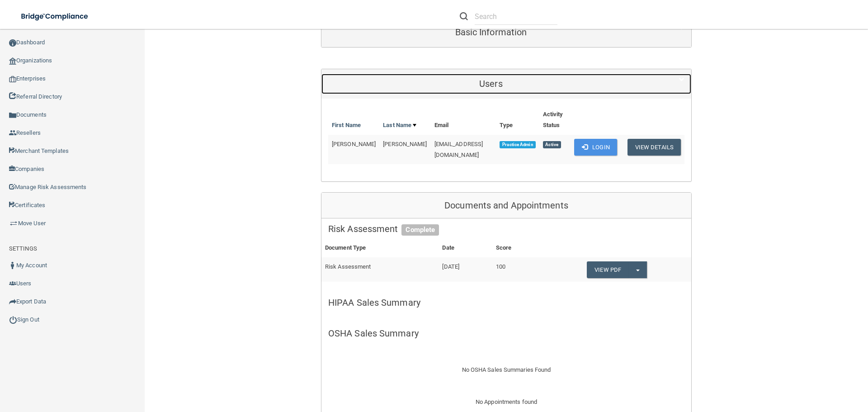 The height and width of the screenshot is (412, 868). Describe the element at coordinates (465, 248) in the screenshot. I see `th: Date` at that location.